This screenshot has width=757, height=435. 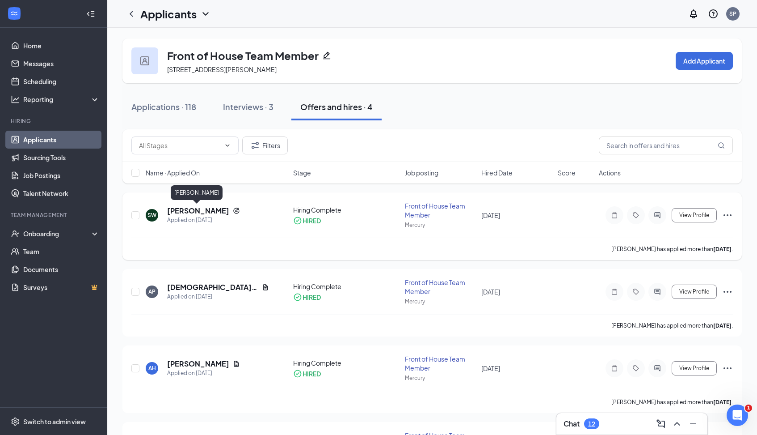 What do you see at coordinates (337, 106) in the screenshot?
I see `div: Offers and hires · 4` at bounding box center [337, 106].